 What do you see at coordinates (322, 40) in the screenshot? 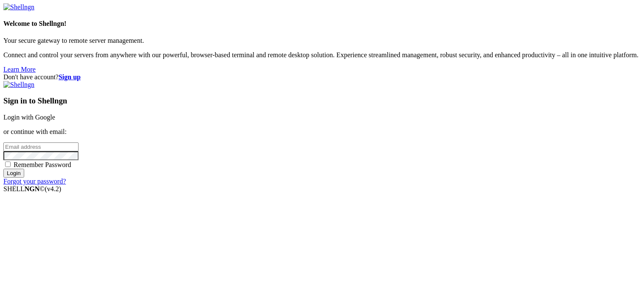
I see `p: Your secure gateway to remote server management.` at bounding box center [322, 40].